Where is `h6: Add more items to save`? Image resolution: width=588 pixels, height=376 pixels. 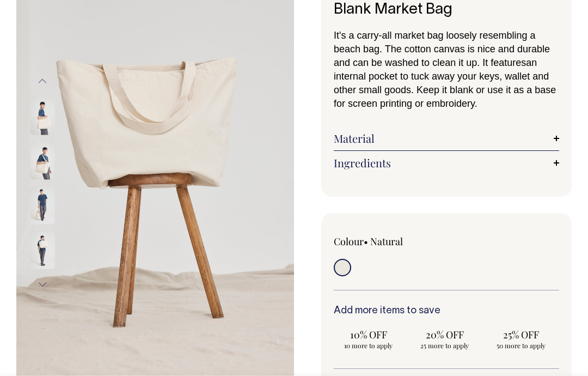
h6: Add more items to save is located at coordinates (447, 312).